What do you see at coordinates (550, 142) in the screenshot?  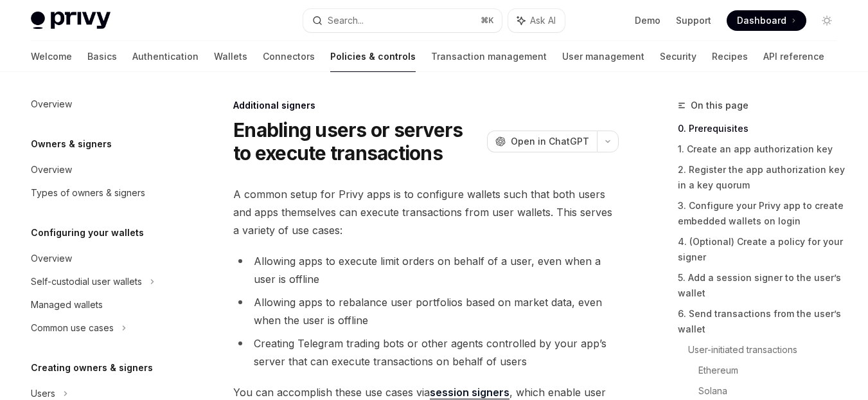 I see `span: Open in ChatGPT` at bounding box center [550, 142].